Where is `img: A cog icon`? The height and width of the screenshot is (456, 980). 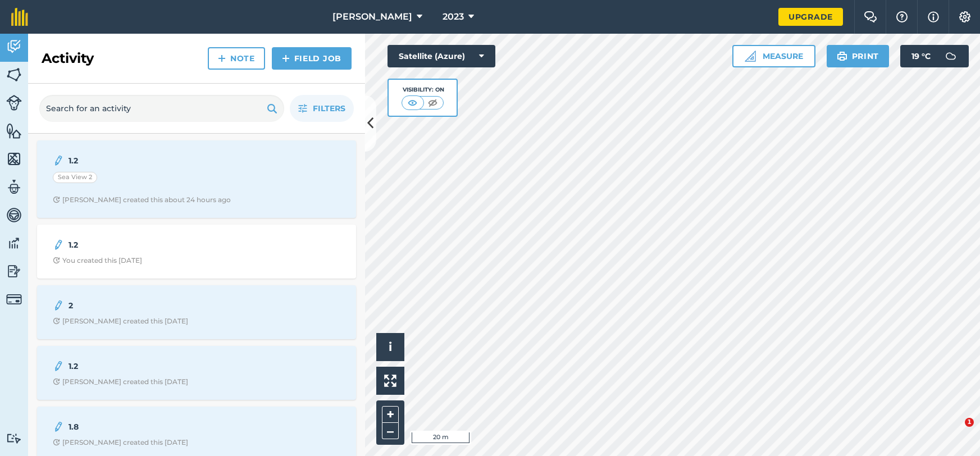
img: A cog icon is located at coordinates (965, 17).